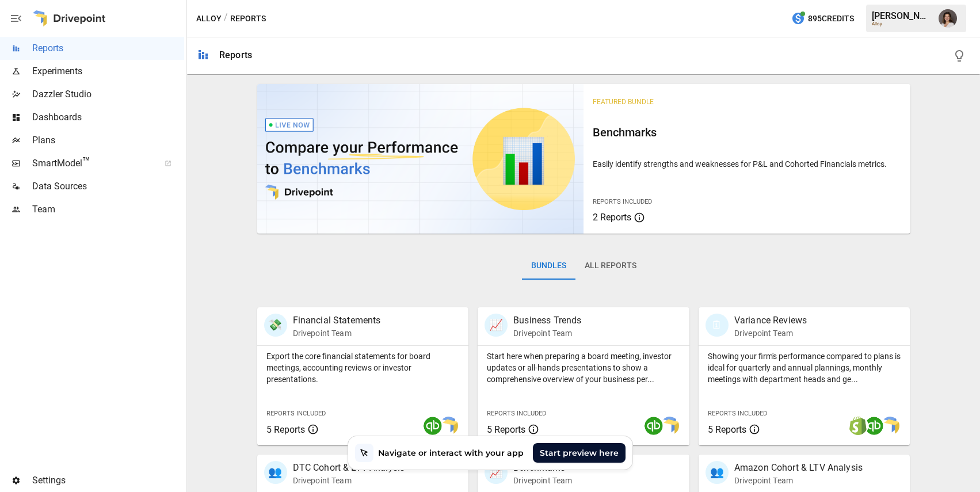 This screenshot has height=492, width=980. What do you see at coordinates (108, 94) in the screenshot?
I see `span: Dazzler Studio` at bounding box center [108, 94].